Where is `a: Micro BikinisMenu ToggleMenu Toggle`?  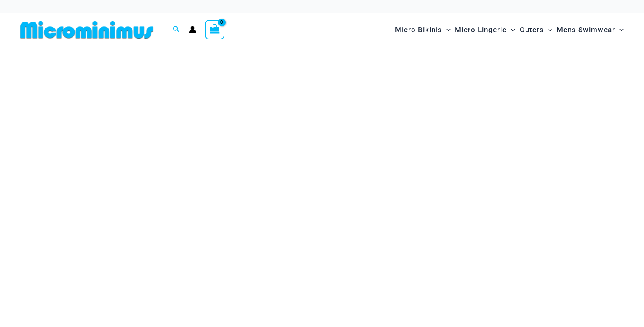
a: Micro BikinisMenu ToggleMenu Toggle is located at coordinates (422, 30).